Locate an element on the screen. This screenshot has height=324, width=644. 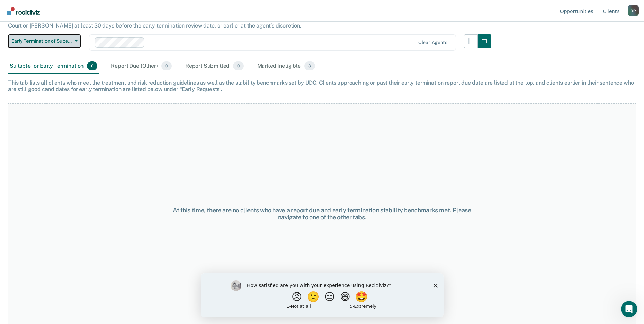
img: Recidiviz is located at coordinates (23, 11).